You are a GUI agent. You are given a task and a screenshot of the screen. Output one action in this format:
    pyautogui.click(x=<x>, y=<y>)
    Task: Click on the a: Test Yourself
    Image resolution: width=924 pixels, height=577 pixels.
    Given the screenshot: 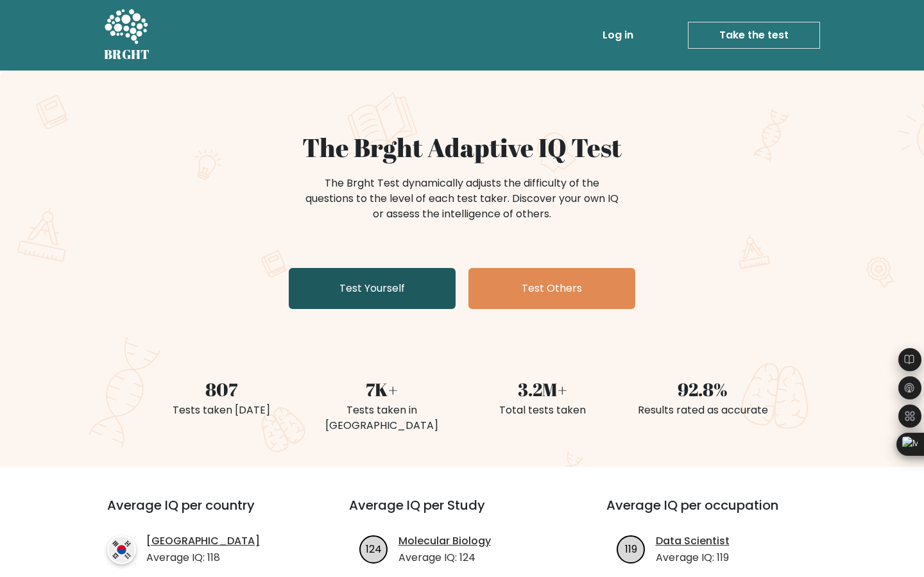 What is the action you would take?
    pyautogui.click(x=372, y=289)
    